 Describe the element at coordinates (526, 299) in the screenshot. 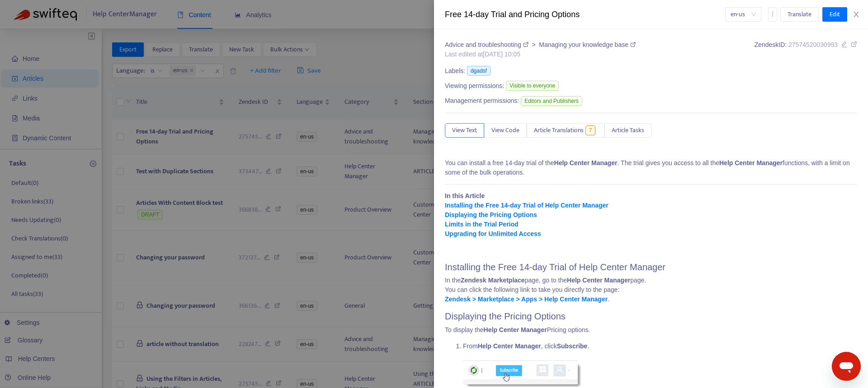

I see `a: Zendesk > Marketplace > Apps > Help Center Manager` at that location.